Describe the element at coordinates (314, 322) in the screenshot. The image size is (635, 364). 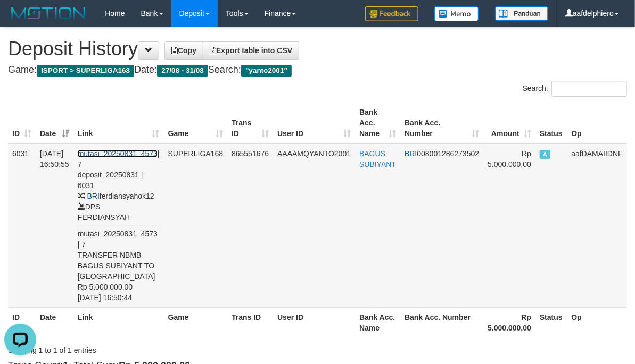
I see `th: User ID` at that location.